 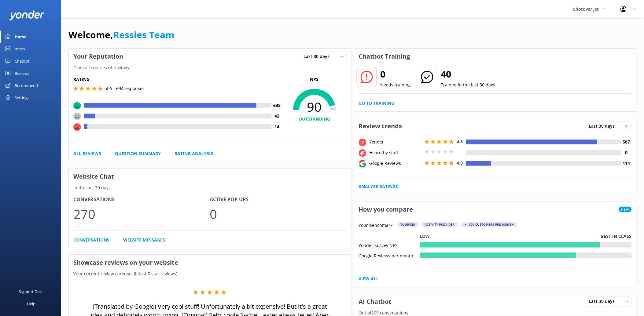 I want to click on h4: Conversations, so click(x=142, y=200).